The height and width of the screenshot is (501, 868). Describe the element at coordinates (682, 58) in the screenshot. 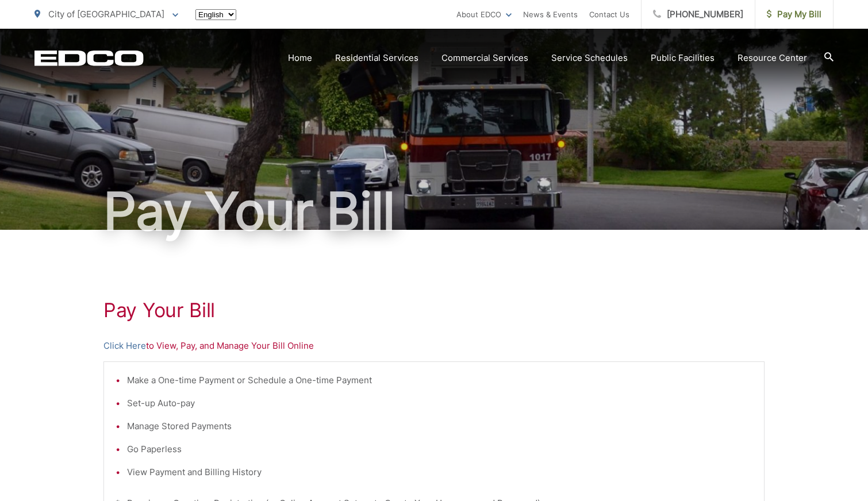

I see `a: Public Facilities` at that location.